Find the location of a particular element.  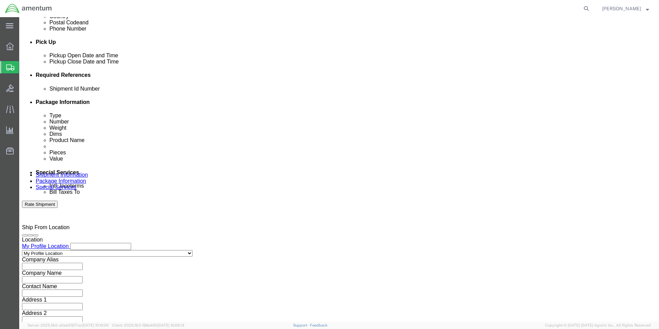

span: Client: 2025.18.0-198a450 is located at coordinates (148, 326).